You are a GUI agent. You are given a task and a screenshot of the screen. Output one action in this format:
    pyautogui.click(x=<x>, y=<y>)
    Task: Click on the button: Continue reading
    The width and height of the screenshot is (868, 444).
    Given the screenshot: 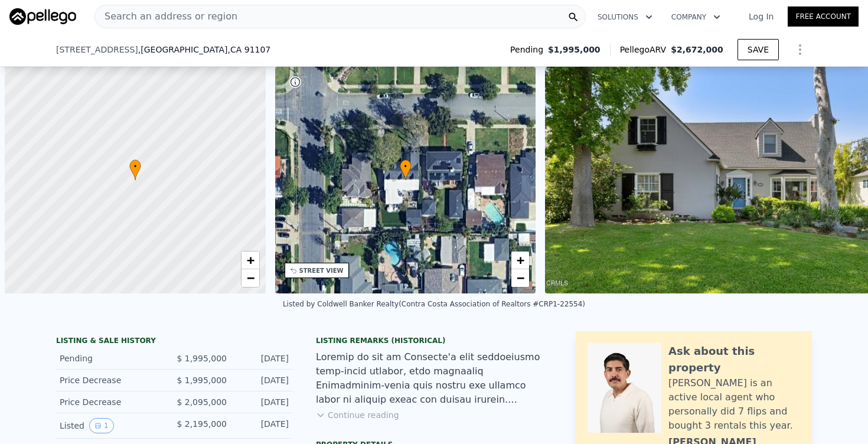 What is the action you would take?
    pyautogui.click(x=357, y=415)
    